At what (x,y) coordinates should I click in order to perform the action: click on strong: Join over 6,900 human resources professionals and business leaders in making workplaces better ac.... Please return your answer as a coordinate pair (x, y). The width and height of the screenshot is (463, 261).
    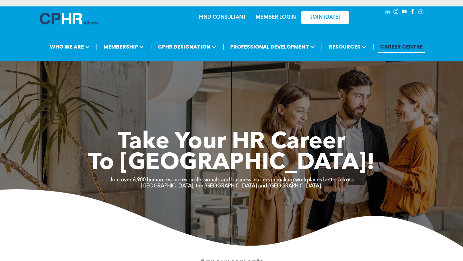
    Looking at the image, I should click on (232, 180).